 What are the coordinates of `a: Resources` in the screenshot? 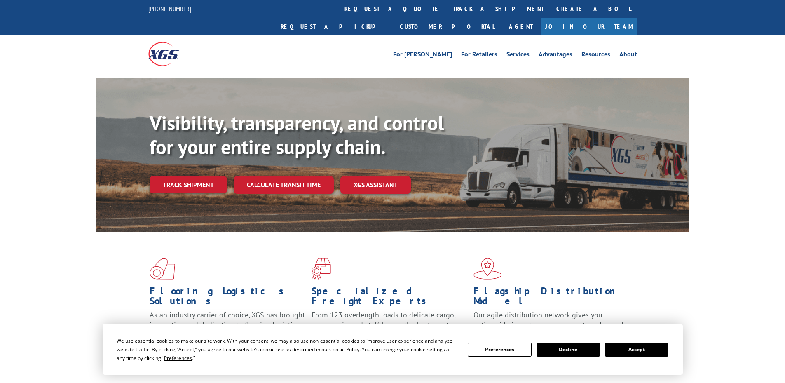 It's located at (596, 56).